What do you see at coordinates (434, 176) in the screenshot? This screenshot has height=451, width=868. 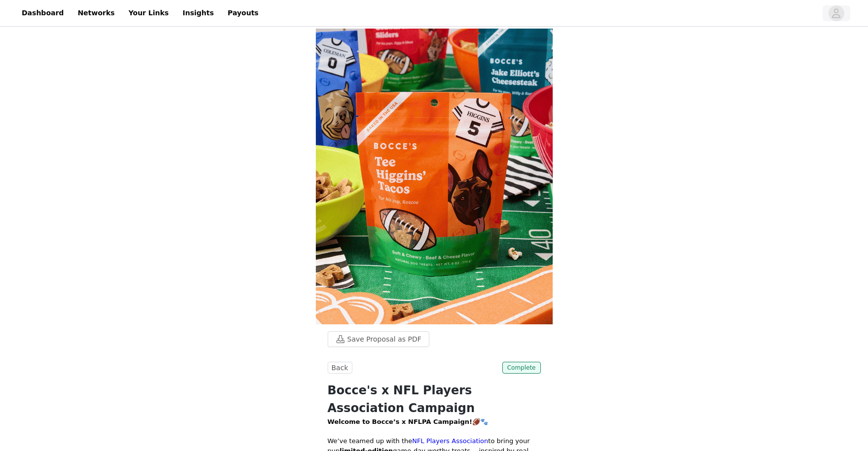 I see `img: campaign image` at bounding box center [434, 176].